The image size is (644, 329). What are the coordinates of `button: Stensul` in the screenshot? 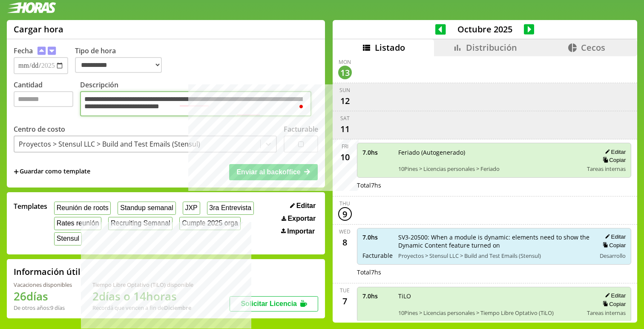 It's located at (68, 239).